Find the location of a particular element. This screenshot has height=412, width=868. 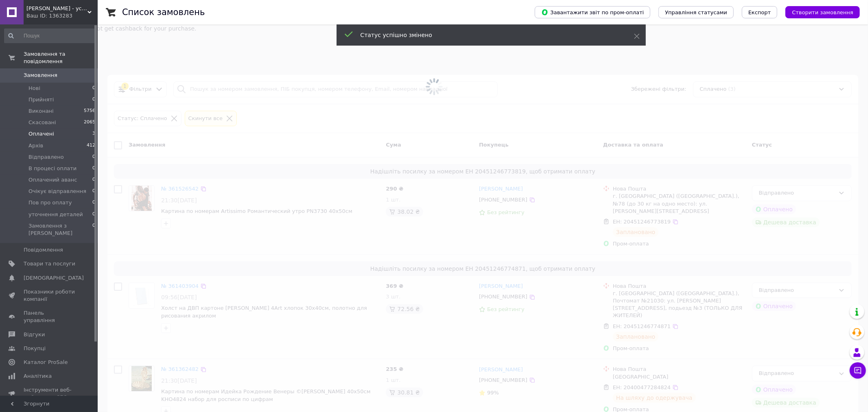

span: Експорт is located at coordinates (760, 12).